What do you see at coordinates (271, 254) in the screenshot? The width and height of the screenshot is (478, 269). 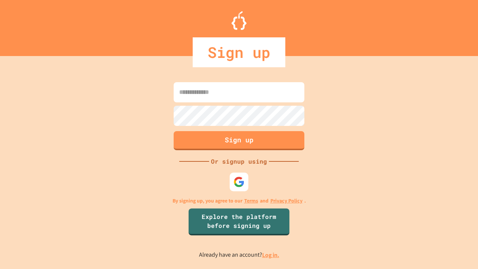 I see `a: Log in.` at bounding box center [271, 254].